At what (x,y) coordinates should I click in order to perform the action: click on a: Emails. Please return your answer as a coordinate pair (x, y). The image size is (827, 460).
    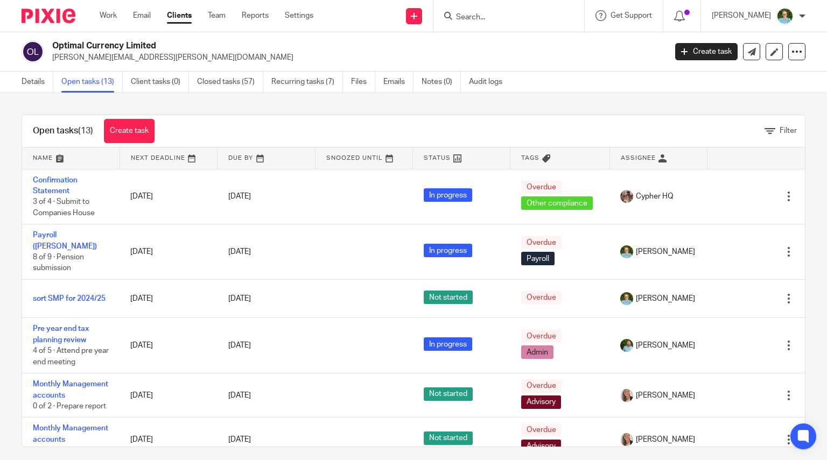
    Looking at the image, I should click on (398, 82).